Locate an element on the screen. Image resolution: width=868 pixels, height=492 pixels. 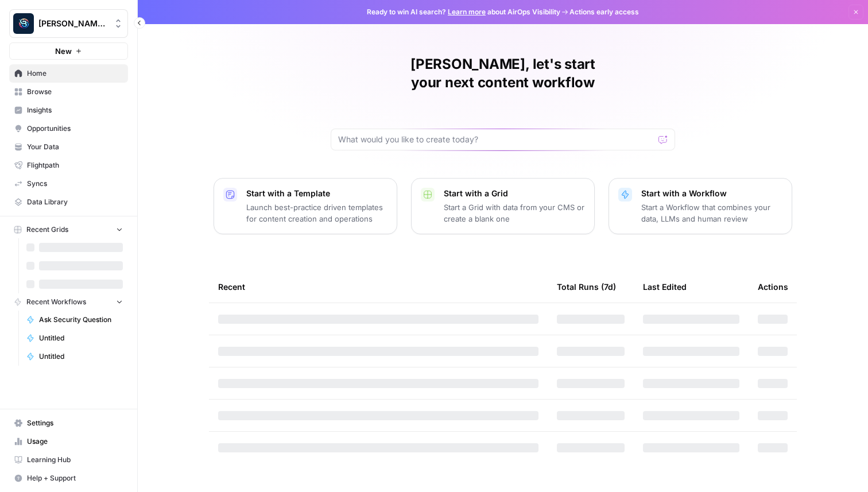
span: Browse is located at coordinates (75, 92).